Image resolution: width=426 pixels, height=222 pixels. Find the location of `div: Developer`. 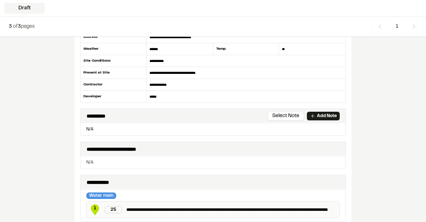

div: Developer is located at coordinates (113, 97).